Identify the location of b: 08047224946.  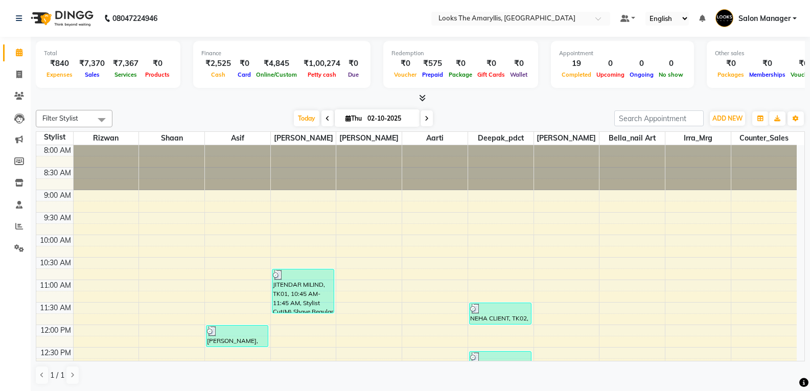
(135, 18).